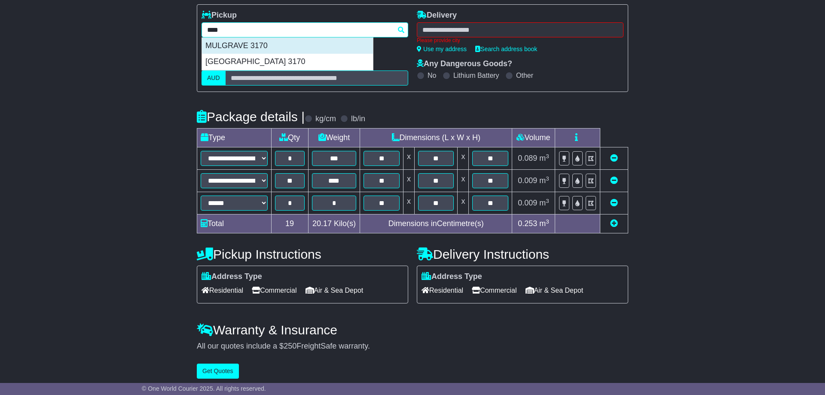 The height and width of the screenshot is (395, 825). What do you see at coordinates (442, 49) in the screenshot?
I see `a: Use my address` at bounding box center [442, 49].